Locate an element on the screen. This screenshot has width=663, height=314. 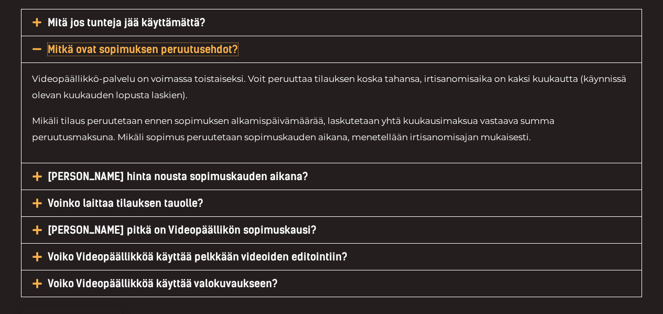
h5: Mitä jos tunteja jää käyttämättä? is located at coordinates (331, 23).